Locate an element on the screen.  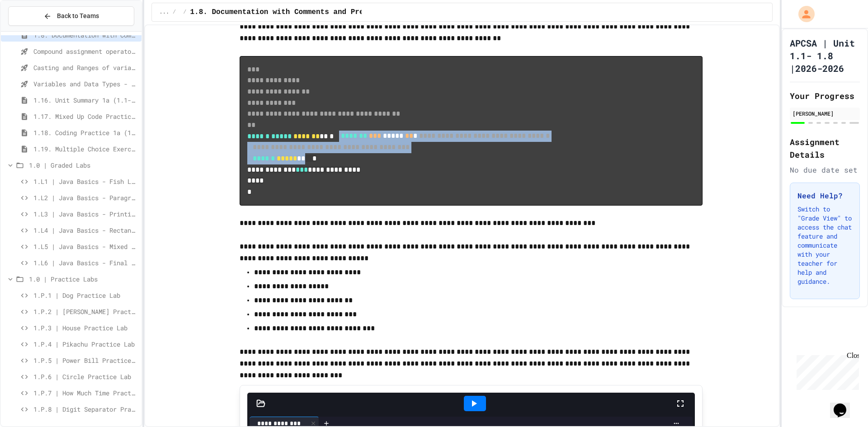
span: Back to Teams is located at coordinates (78, 16).